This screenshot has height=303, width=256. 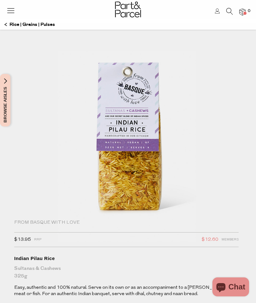 I want to click on span: RRP, so click(x=38, y=240).